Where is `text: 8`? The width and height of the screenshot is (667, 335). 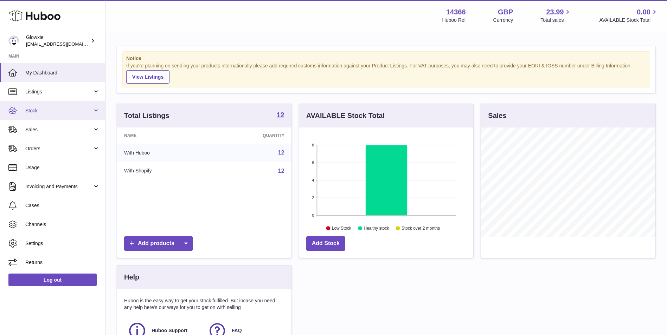
text: 8 is located at coordinates (313, 145).